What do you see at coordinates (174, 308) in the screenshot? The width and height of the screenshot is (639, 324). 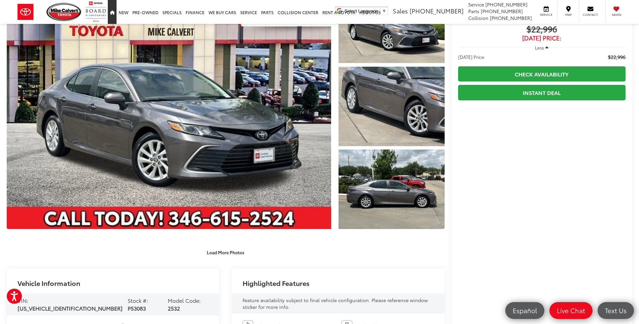 I see `span: 2532` at bounding box center [174, 308].